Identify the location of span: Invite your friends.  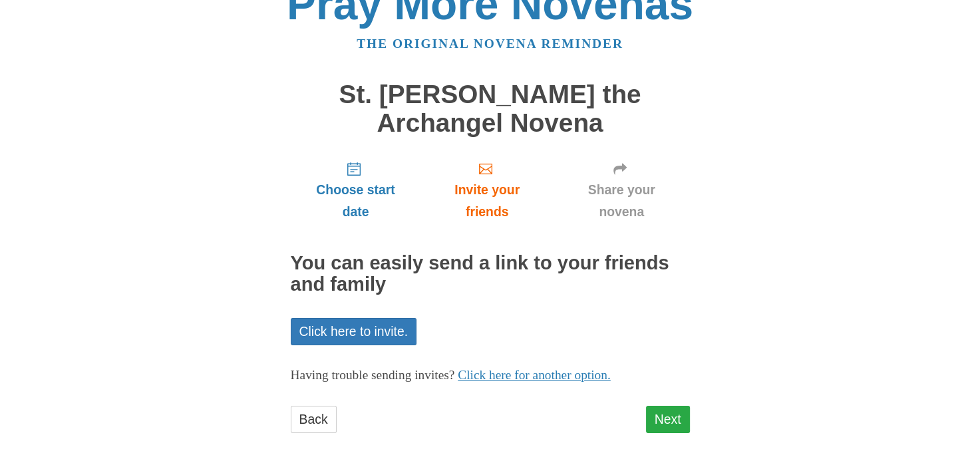
(487, 201).